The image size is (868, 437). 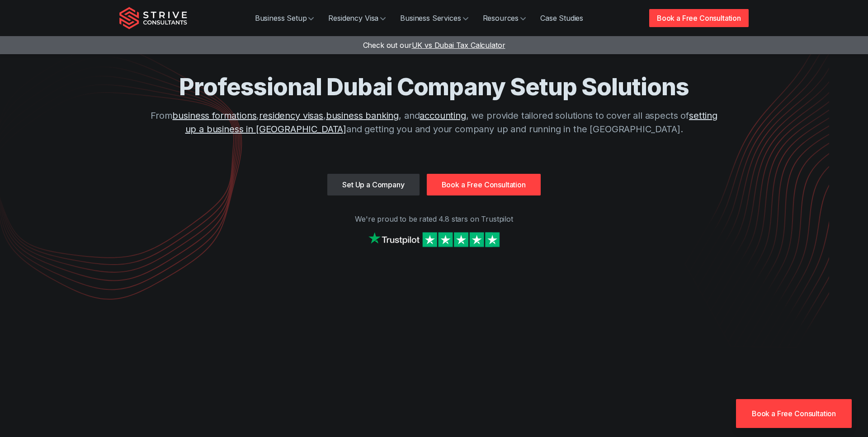 I want to click on a: Set Up a Company, so click(x=373, y=185).